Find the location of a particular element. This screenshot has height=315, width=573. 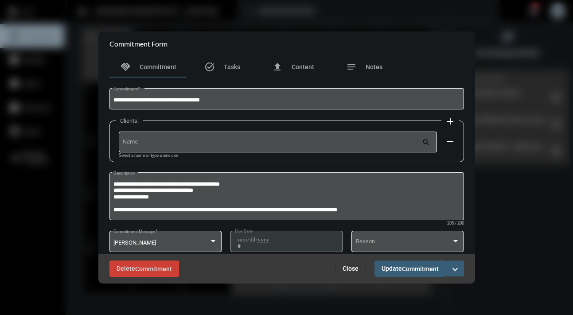

span: Content is located at coordinates (303, 67).